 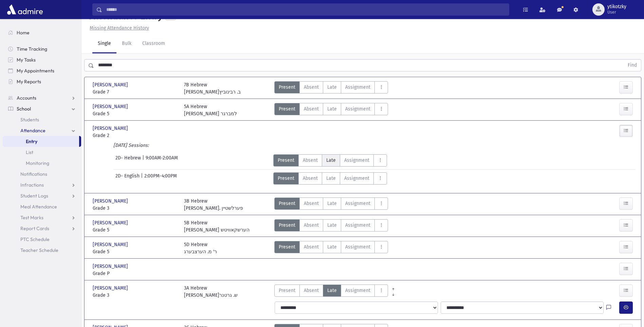 What do you see at coordinates (32, 49) in the screenshot?
I see `span: Time Tracking` at bounding box center [32, 49].